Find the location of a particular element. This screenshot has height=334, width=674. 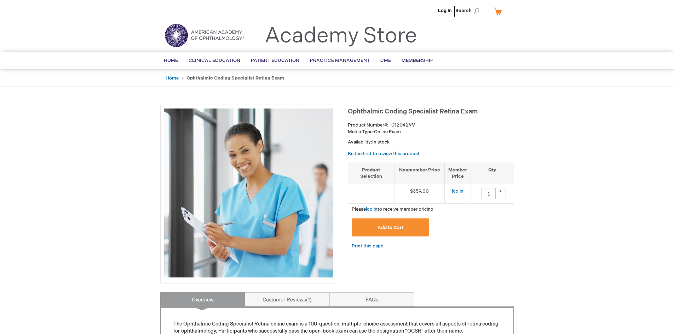

span: Ophthalmic Coding Specialist Retina Exam is located at coordinates (412, 111).